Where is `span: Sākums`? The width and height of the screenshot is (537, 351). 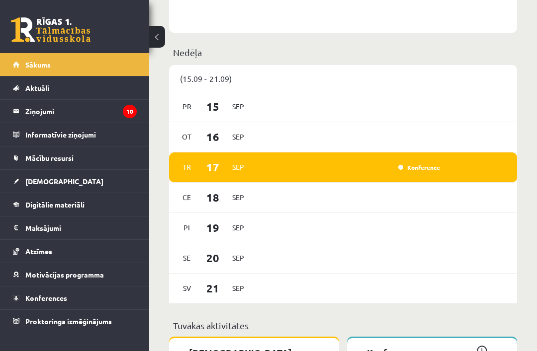 span: Sākums is located at coordinates (38, 65).